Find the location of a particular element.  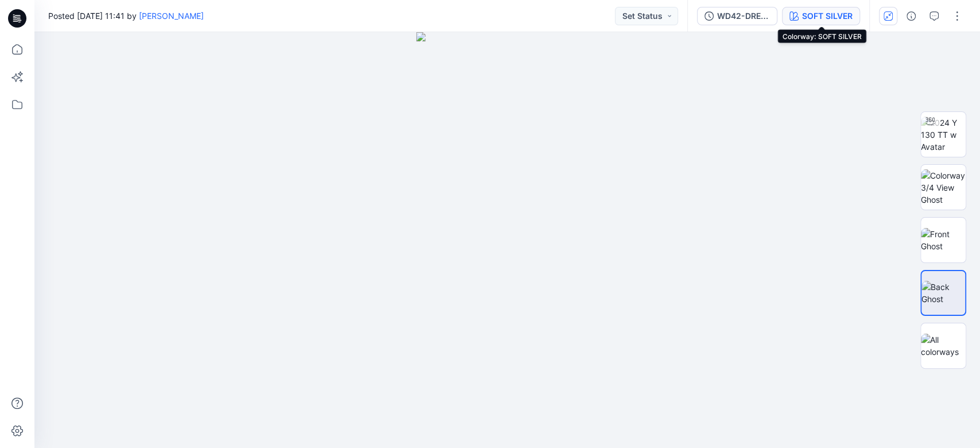

button: WD42-DRESS is located at coordinates (737, 16).